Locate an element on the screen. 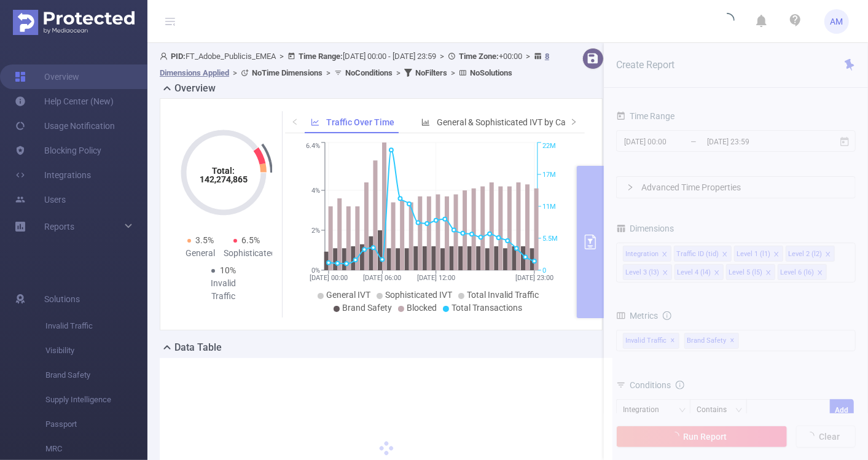 This screenshot has width=868, height=460. span: Total Transactions is located at coordinates (486, 308).